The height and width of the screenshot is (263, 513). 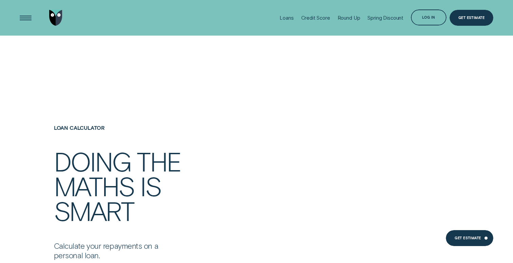 I want to click on div: Credit Score, so click(x=315, y=18).